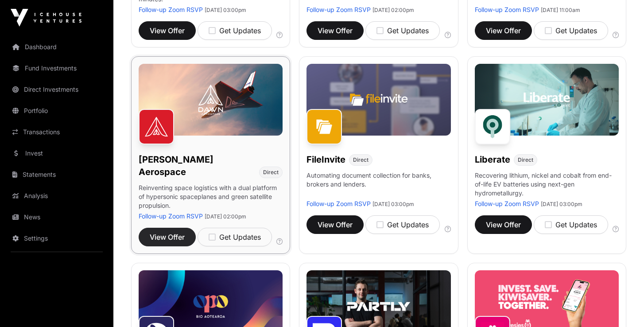 Image resolution: width=644 pixels, height=327 pixels. Describe the element at coordinates (57, 238) in the screenshot. I see `a: Settings` at that location.